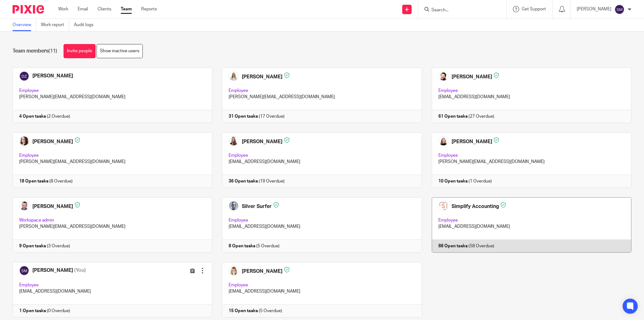 This screenshot has height=320, width=644. Describe the element at coordinates (28, 9) in the screenshot. I see `img: Pixie` at that location.